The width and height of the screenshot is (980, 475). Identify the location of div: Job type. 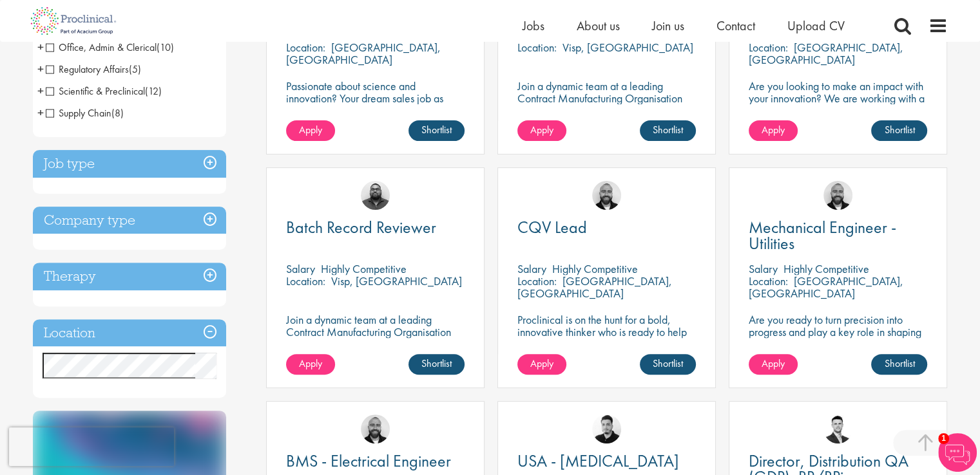
(130, 164).